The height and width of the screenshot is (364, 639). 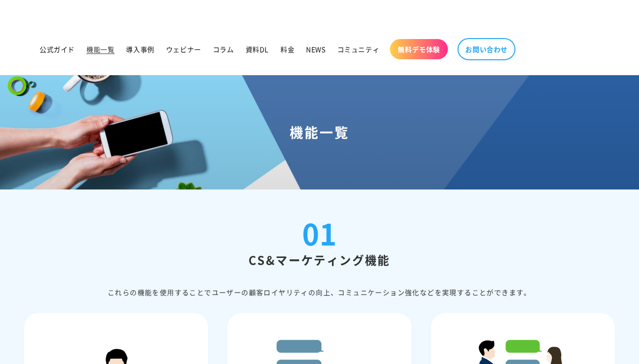 I want to click on a: 料金, so click(x=287, y=49).